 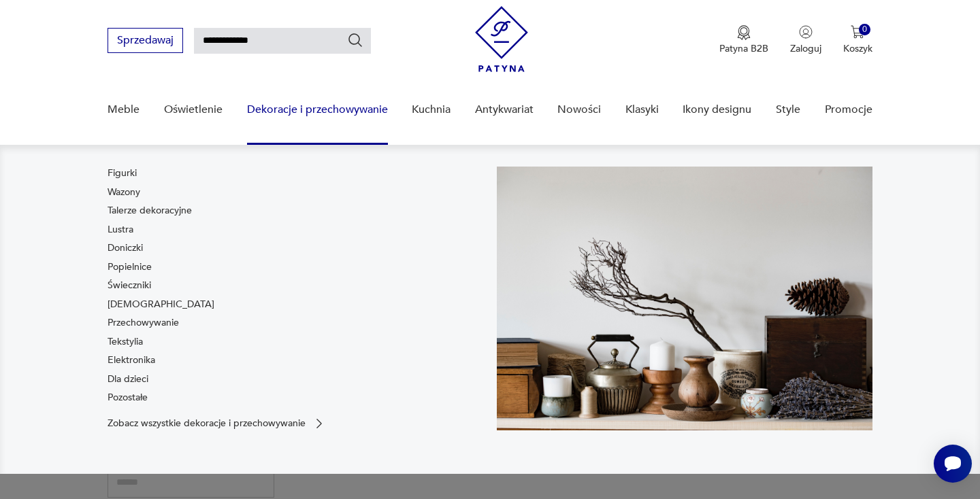 I want to click on button: Patyna B2B, so click(x=744, y=40).